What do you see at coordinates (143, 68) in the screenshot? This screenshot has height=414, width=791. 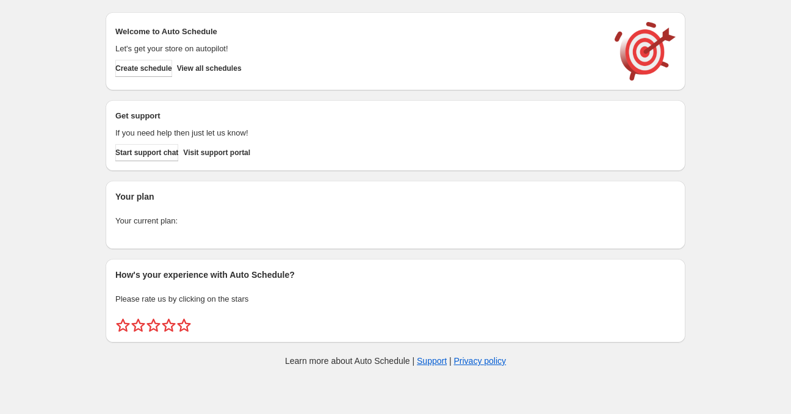 I see `button: Create schedule` at bounding box center [143, 68].